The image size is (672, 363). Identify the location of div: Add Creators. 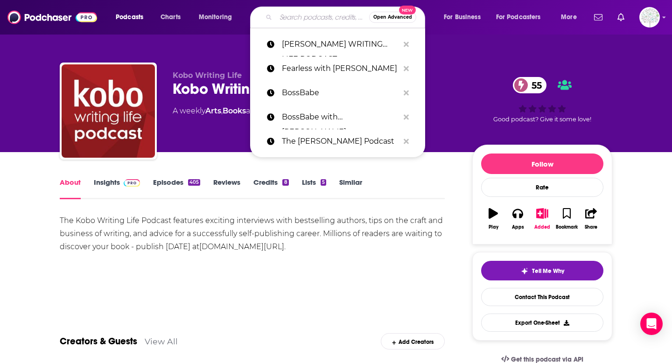
(413, 341).